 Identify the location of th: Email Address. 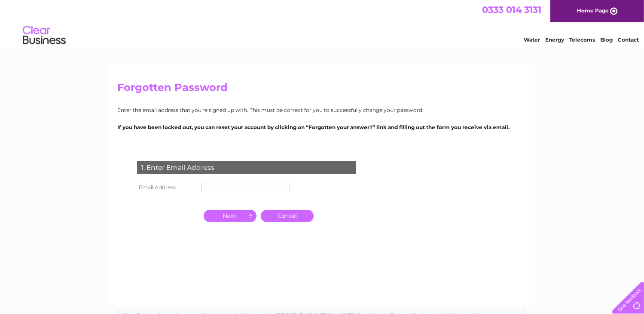
(167, 188).